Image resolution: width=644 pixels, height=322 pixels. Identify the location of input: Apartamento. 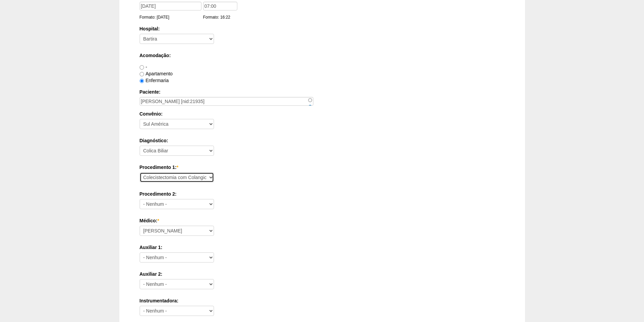
(142, 74).